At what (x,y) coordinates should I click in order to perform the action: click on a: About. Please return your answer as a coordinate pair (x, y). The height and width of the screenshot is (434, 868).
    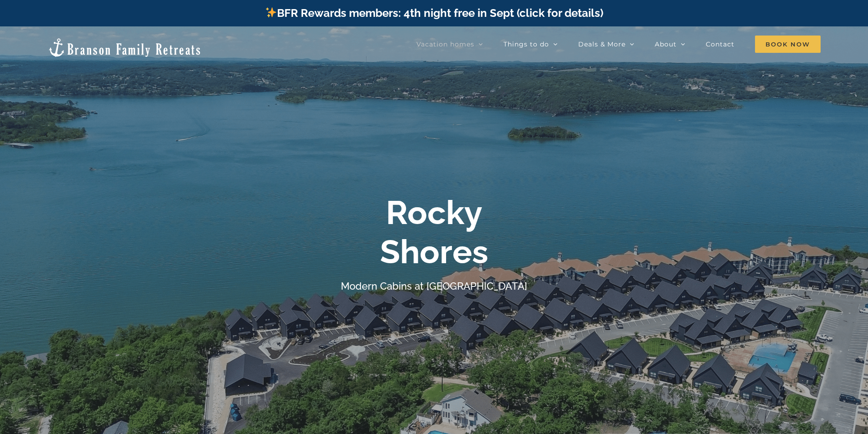
    Looking at the image, I should click on (670, 44).